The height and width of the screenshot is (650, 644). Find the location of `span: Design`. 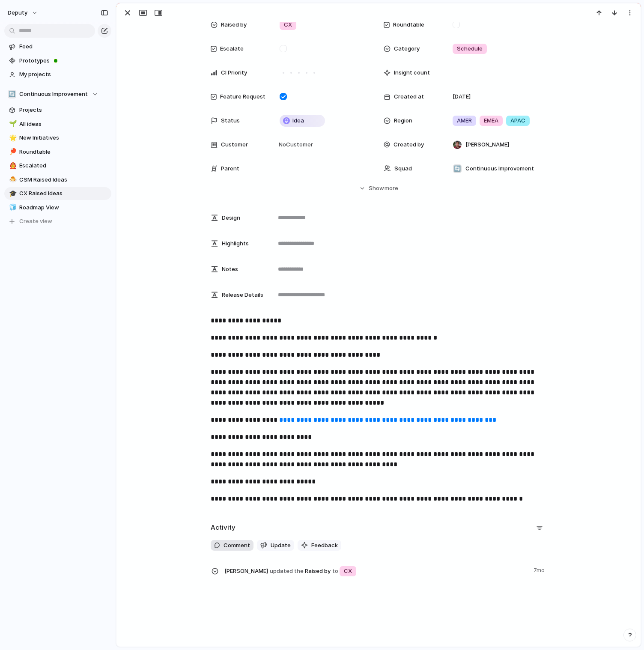

span: Design is located at coordinates (230, 218).